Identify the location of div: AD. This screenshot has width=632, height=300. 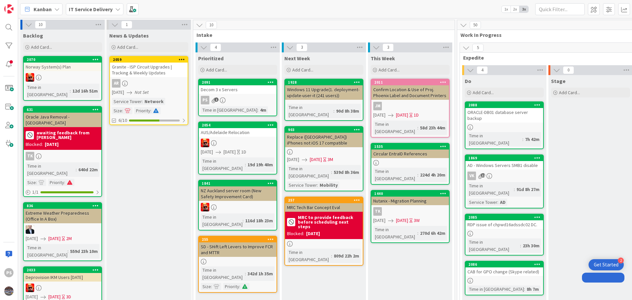
(503, 202).